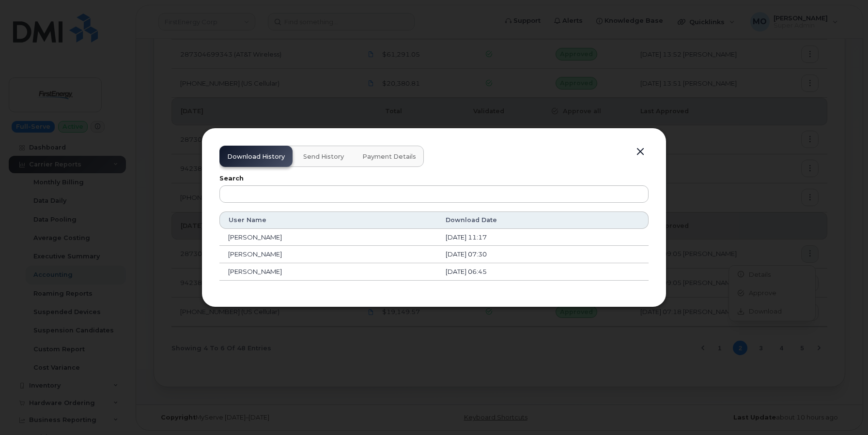 This screenshot has width=868, height=435. Describe the element at coordinates (542, 220) in the screenshot. I see `th: Download Date` at that location.